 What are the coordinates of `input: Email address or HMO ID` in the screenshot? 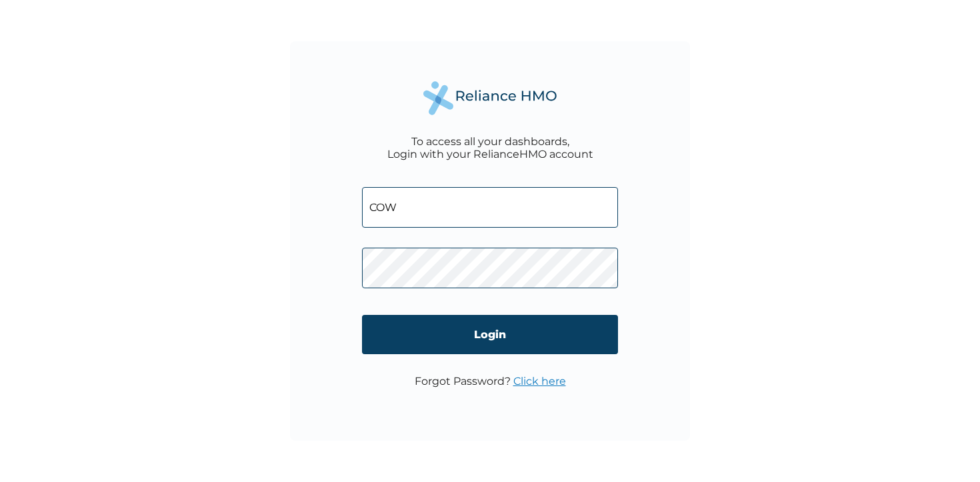 It's located at (490, 207).